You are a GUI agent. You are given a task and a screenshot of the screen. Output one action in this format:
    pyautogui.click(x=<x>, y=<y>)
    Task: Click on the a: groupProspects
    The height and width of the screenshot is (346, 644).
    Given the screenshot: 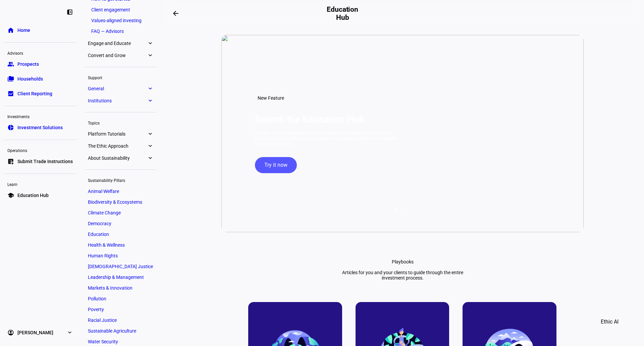 What is the action you would take?
    pyautogui.click(x=40, y=64)
    